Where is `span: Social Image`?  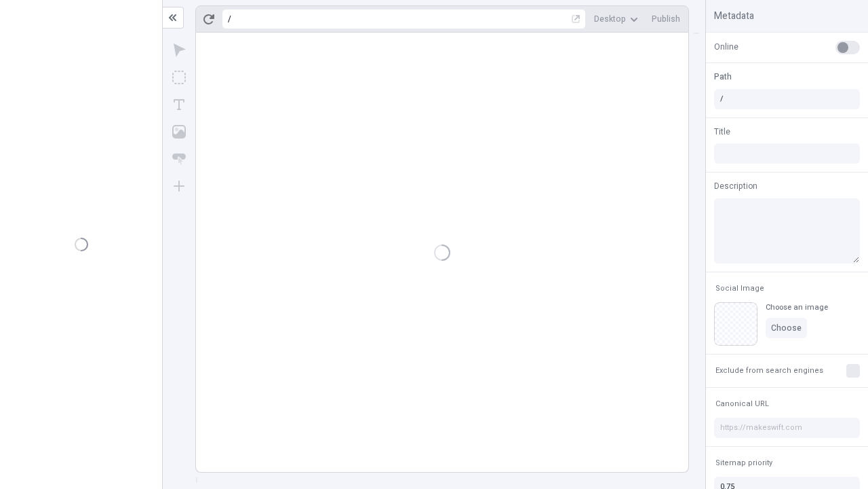 span: Social Image is located at coordinates (740, 288).